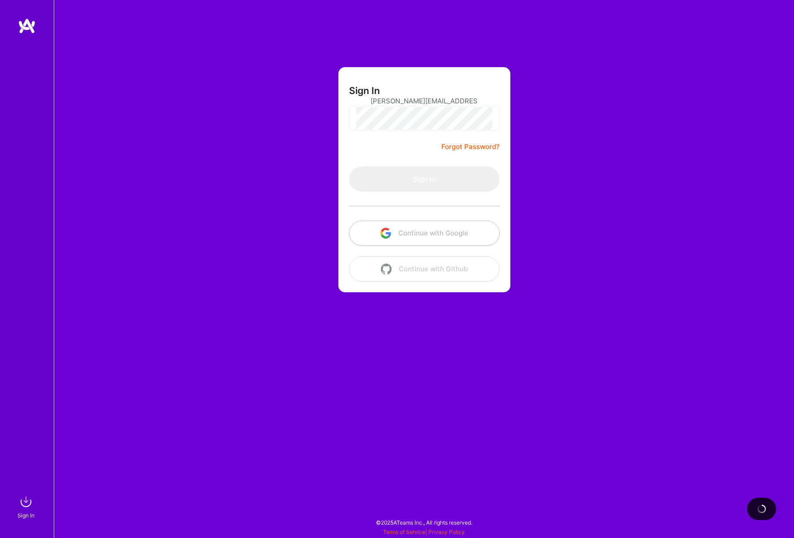 This screenshot has width=794, height=538. What do you see at coordinates (424, 179) in the screenshot?
I see `button: Sign In` at bounding box center [424, 179].